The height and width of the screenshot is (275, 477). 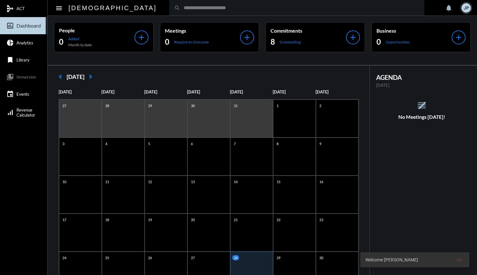 What do you see at coordinates (80, 39) in the screenshot?
I see `p: Added` at bounding box center [80, 39].